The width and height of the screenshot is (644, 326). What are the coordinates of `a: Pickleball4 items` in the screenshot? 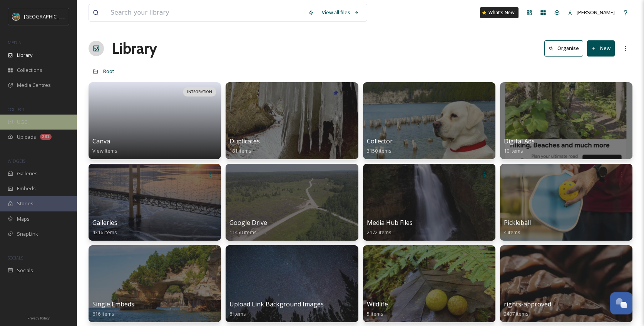 It's located at (517, 227).